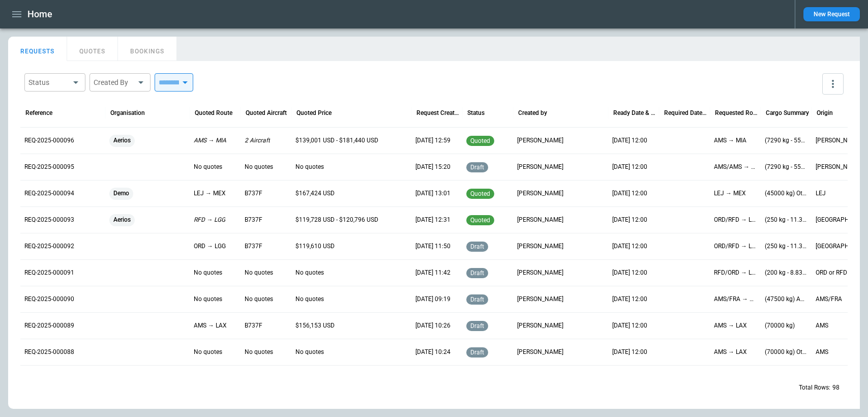 The width and height of the screenshot is (868, 417). Describe the element at coordinates (831, 273) in the screenshot. I see `p: ORD or RFD` at that location.